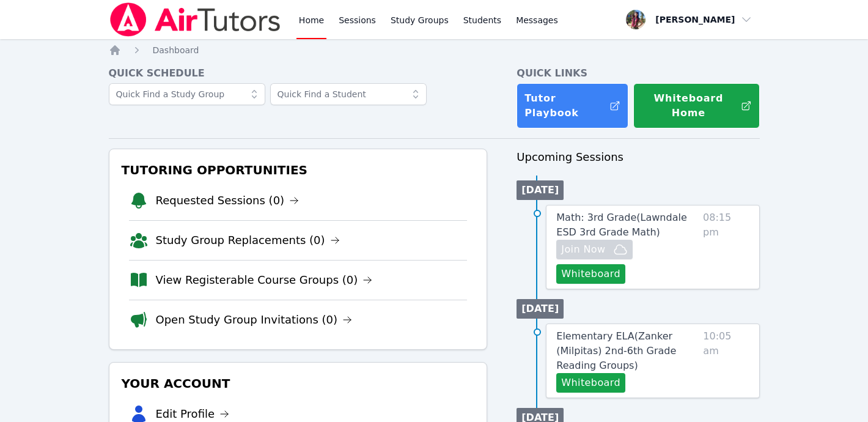  I want to click on a: Tutor Playbook, so click(572, 106).